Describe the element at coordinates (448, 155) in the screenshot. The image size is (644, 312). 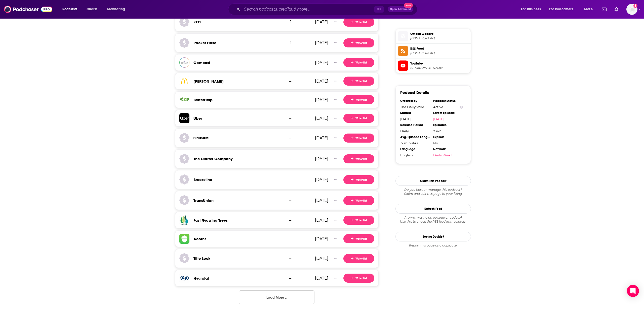
I see `a: Daily Wire+` at that location.